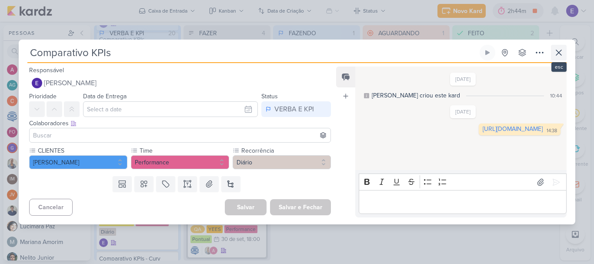 The width and height of the screenshot is (594, 264). I want to click on input: Kard Sem Título, so click(253, 53).